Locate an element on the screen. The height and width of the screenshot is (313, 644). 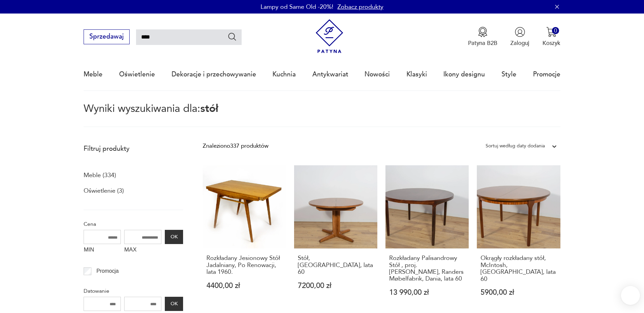
img: Ikonka użytkownika is located at coordinates (520, 32).